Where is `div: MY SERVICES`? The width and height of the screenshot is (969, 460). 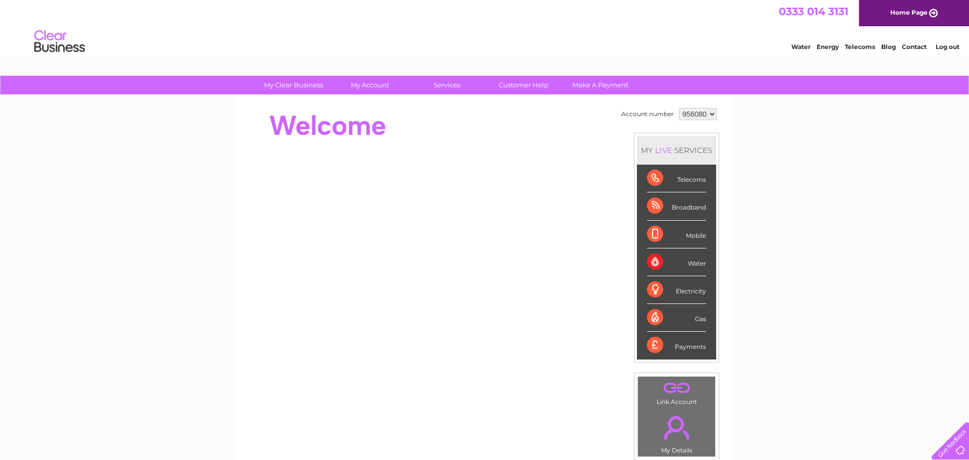 div: MY SERVICES is located at coordinates (676, 150).